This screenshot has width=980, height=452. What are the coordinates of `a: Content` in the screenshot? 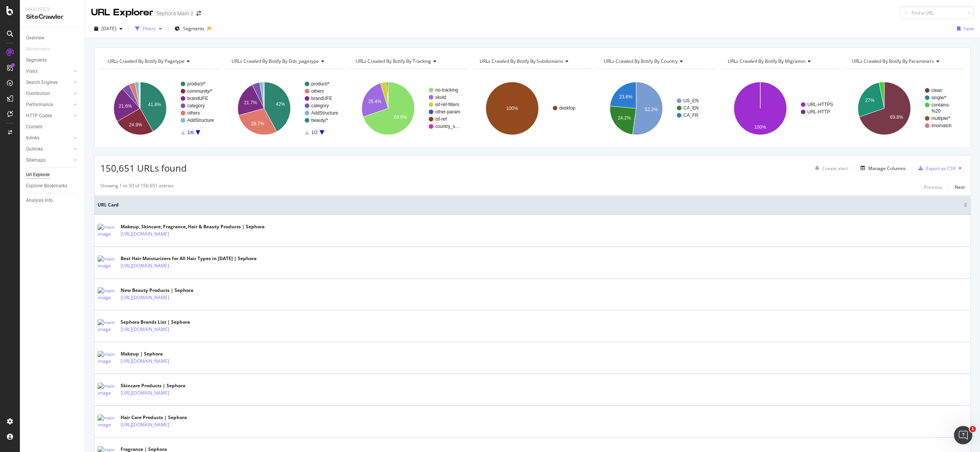 It's located at (53, 127).